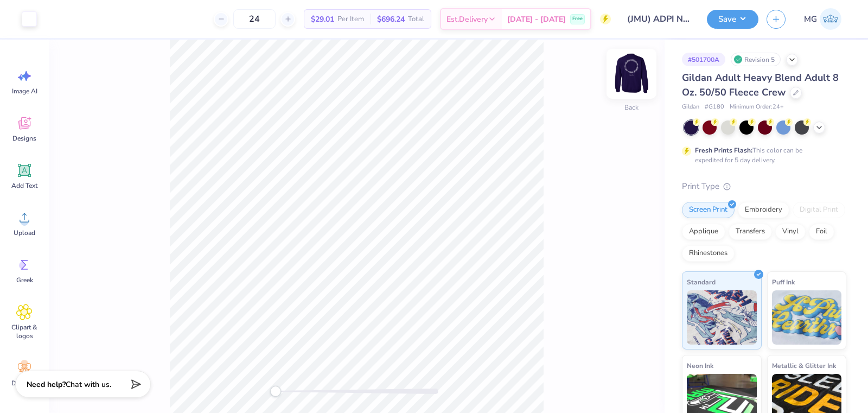  Describe the element at coordinates (323, 19) in the screenshot. I see `span: $29.01` at that location.